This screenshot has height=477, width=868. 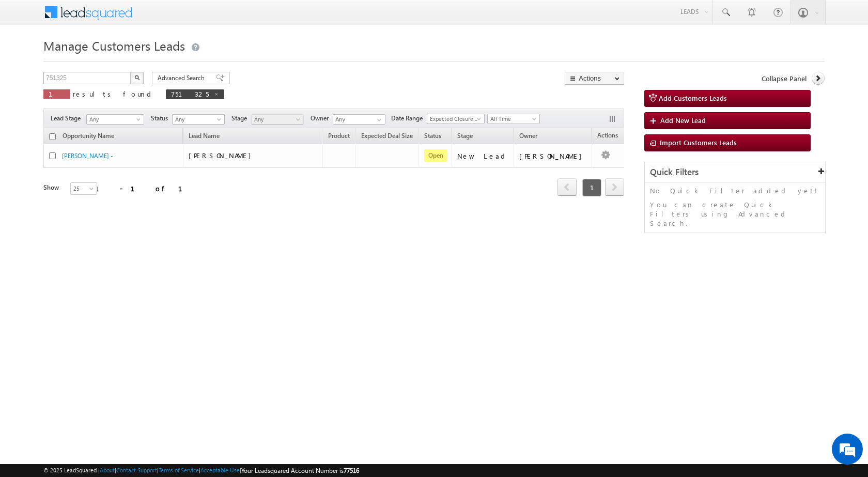 What do you see at coordinates (693, 98) in the screenshot?
I see `span: Add Customers Leads` at bounding box center [693, 98].